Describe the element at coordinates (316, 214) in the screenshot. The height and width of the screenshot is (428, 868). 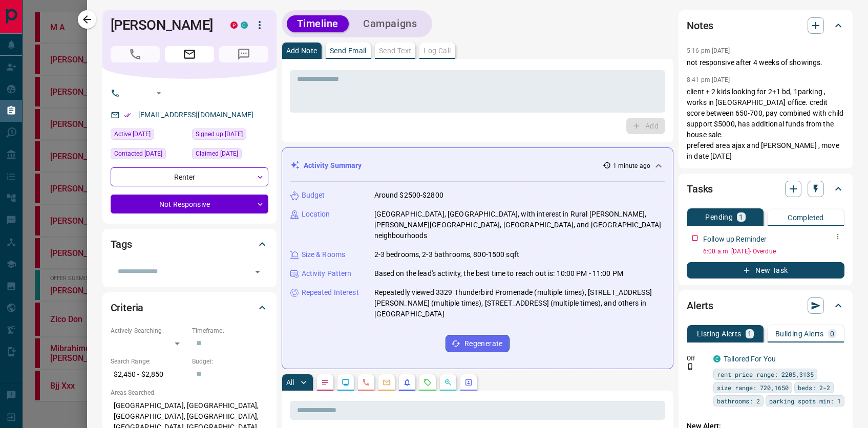
I see `p: Location` at that location.